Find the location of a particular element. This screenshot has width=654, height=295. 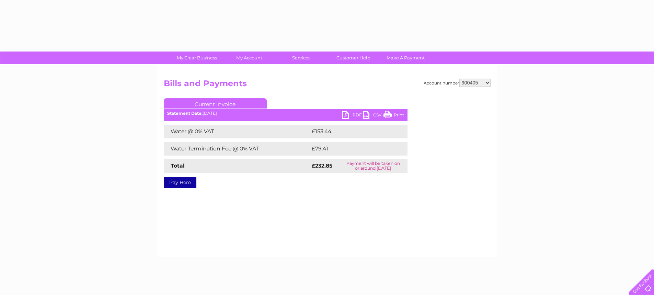

td: £79.41 is located at coordinates (351, 149).